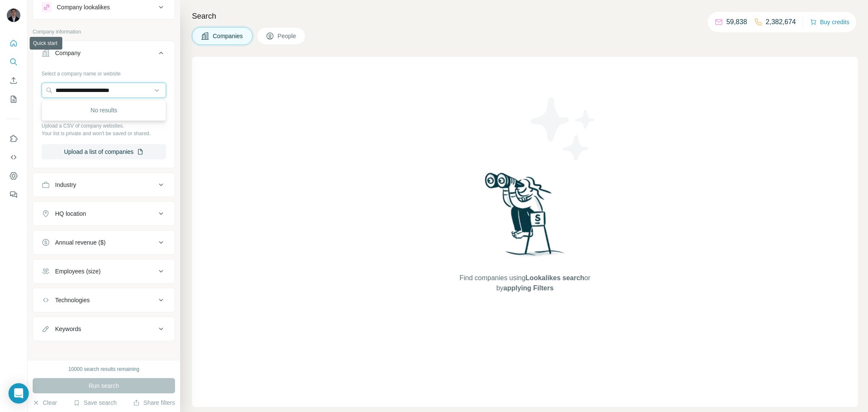 Image resolution: width=868 pixels, height=412 pixels. What do you see at coordinates (80, 242) in the screenshot?
I see `div: Annual revenue ($)` at bounding box center [80, 242].